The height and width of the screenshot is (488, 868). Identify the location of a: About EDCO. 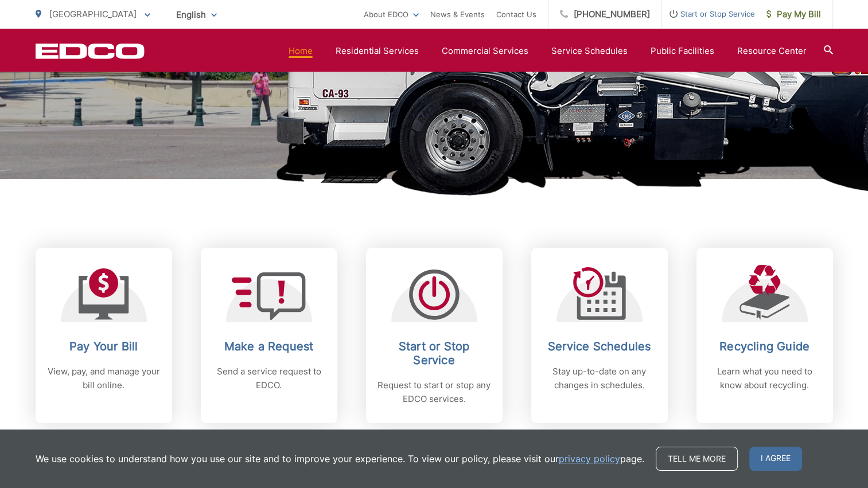
(391, 14).